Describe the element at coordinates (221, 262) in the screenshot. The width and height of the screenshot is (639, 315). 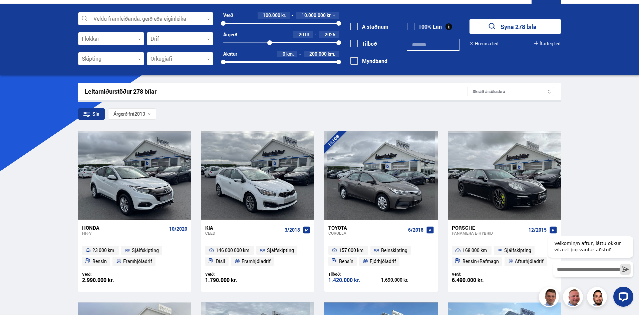
I see `span: Dísil` at that location.